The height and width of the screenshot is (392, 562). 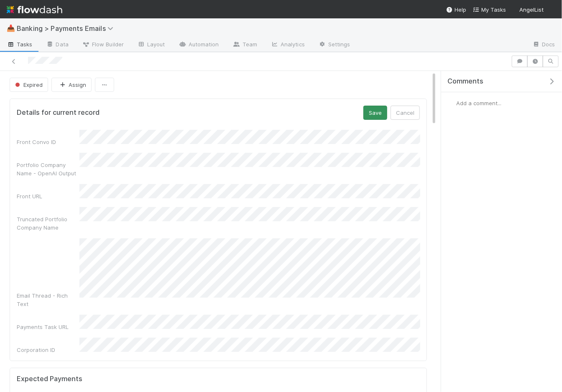 I want to click on span: Tasks, so click(x=19, y=44).